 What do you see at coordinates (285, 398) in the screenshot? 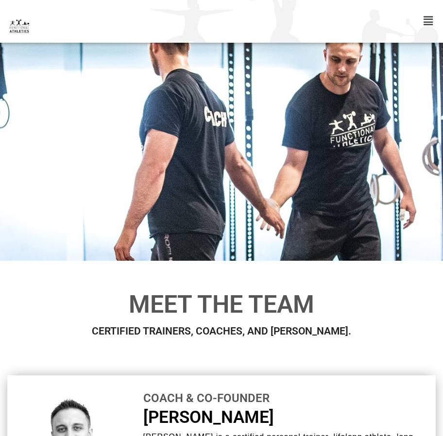
I see `h5: Coach & Co-Founder` at bounding box center [285, 398].